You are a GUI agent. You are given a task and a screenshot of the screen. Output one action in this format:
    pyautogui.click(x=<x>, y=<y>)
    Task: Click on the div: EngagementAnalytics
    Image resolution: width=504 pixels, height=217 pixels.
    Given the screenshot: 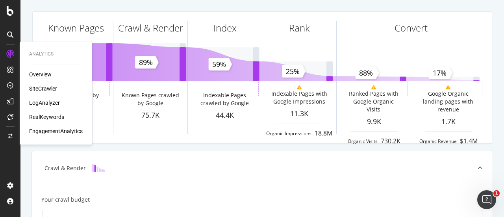 What is the action you would take?
    pyautogui.click(x=56, y=131)
    